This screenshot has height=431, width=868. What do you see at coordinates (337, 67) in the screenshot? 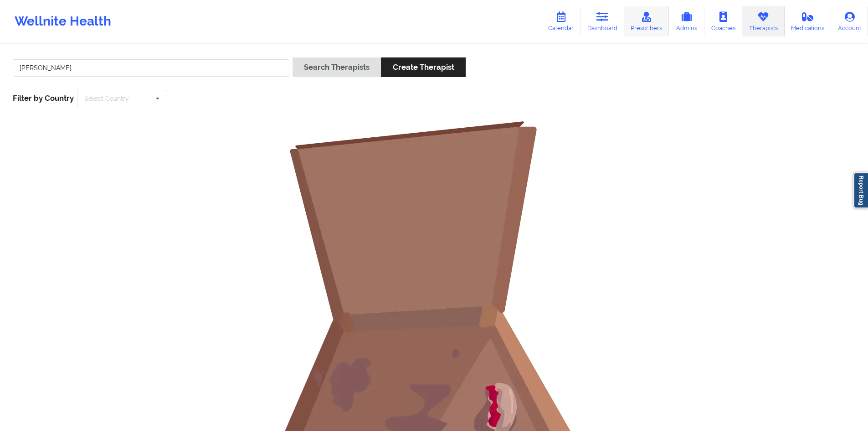
I see `button: Search Therapists` at bounding box center [337, 67].